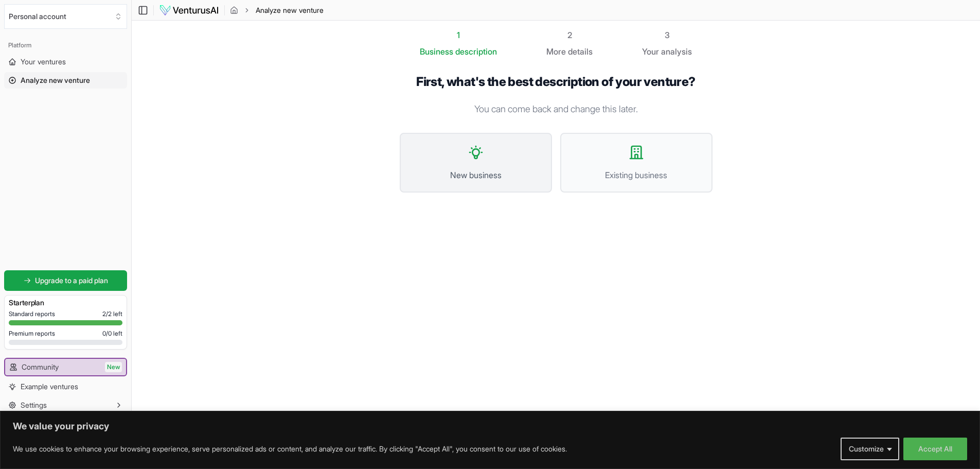 Image resolution: width=980 pixels, height=469 pixels. Describe the element at coordinates (677, 51) in the screenshot. I see `span: analysis` at that location.